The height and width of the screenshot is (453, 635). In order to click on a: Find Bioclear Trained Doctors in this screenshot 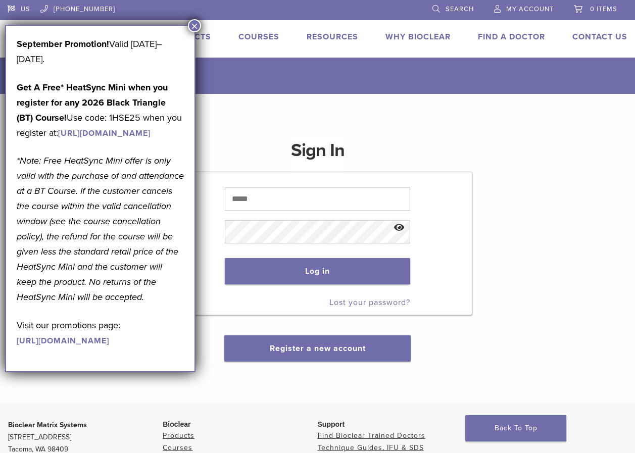, I will do `click(371, 436)`.